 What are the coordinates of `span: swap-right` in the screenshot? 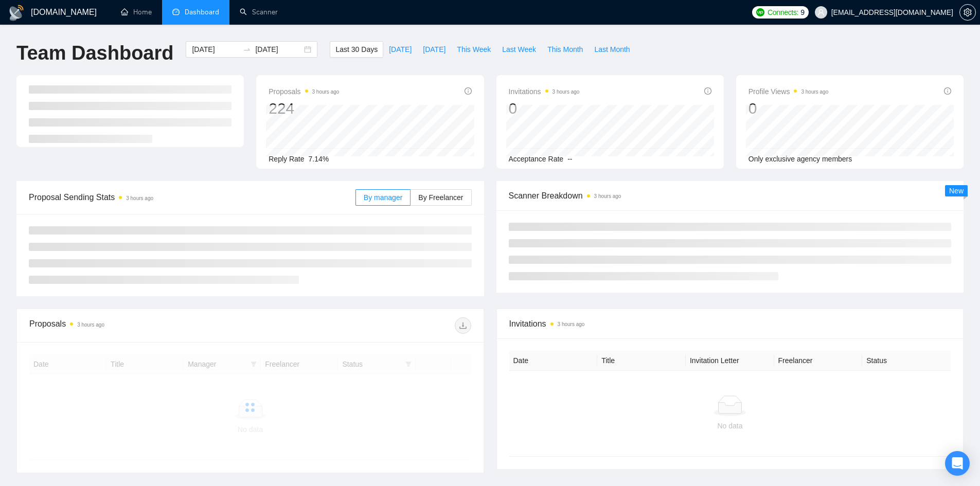 It's located at (247, 49).